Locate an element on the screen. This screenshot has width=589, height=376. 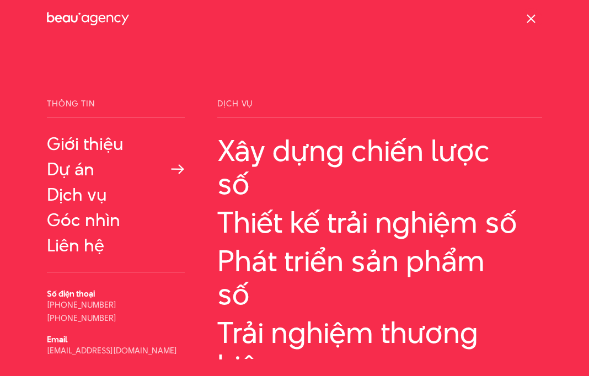
b: Số điện thoại is located at coordinates (71, 294).